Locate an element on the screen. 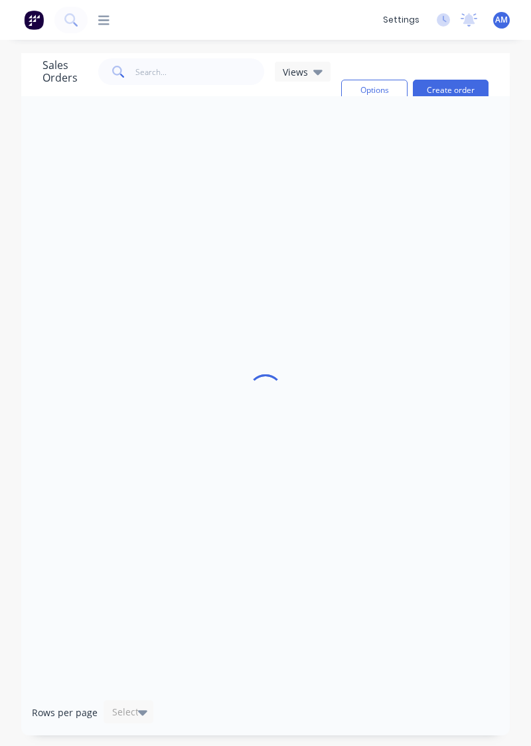 This screenshot has width=531, height=746. div: Select... is located at coordinates (129, 712).